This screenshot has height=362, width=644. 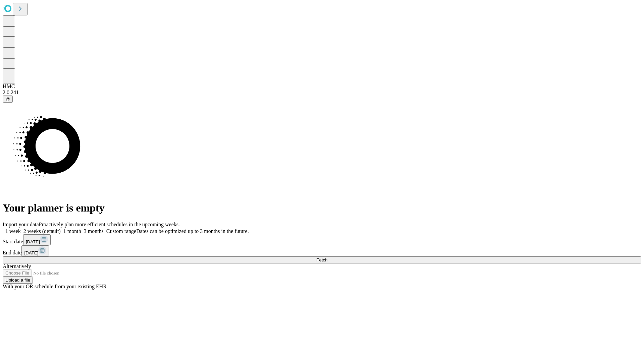 I want to click on span: 1 week, so click(x=13, y=231).